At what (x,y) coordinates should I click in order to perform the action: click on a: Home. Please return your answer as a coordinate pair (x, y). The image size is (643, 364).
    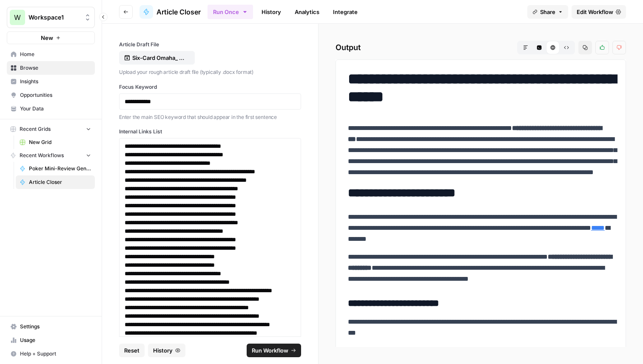
    Looking at the image, I should click on (51, 54).